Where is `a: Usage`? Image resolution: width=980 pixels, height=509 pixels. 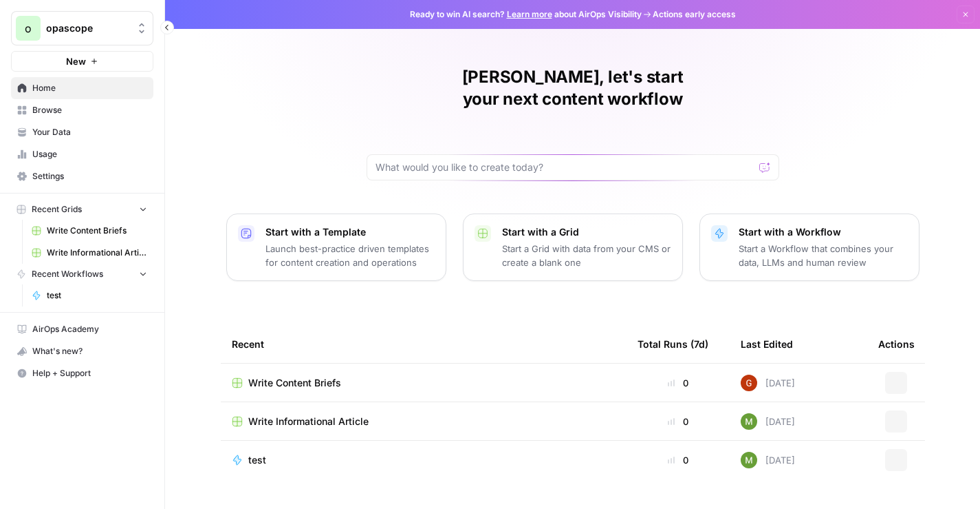
a: Usage is located at coordinates (82, 155).